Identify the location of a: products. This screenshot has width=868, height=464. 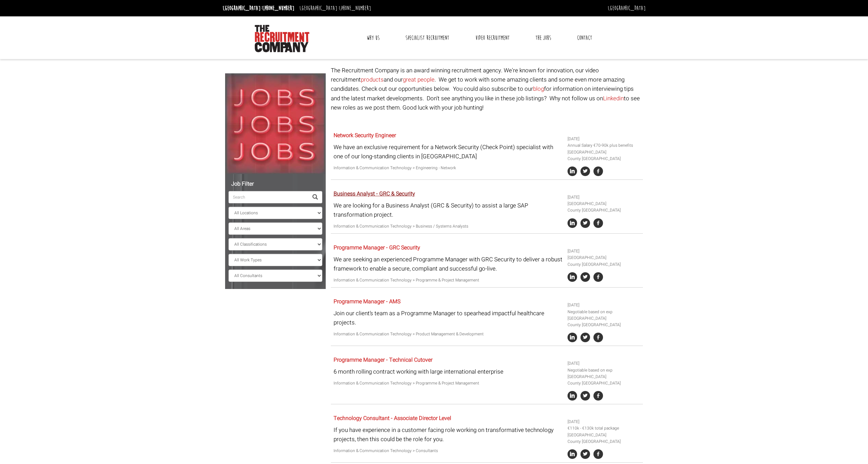
(372, 80).